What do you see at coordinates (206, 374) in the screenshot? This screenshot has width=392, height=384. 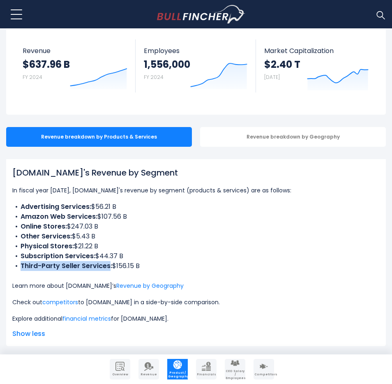 I see `span: Financials` at bounding box center [206, 374].